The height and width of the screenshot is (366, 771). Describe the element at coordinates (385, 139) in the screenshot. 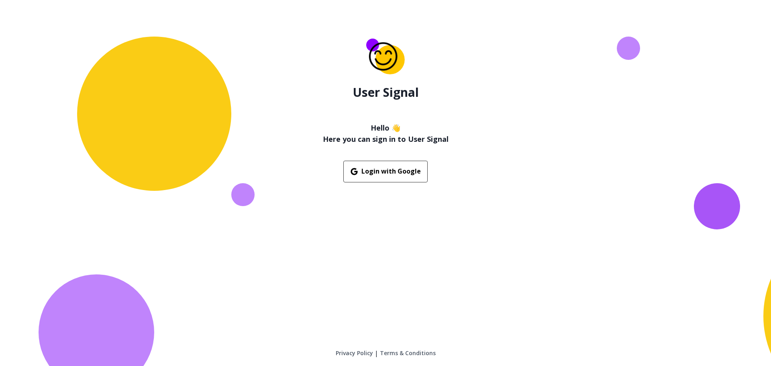

I see `h4: Here you can sign in to User Signal` at that location.